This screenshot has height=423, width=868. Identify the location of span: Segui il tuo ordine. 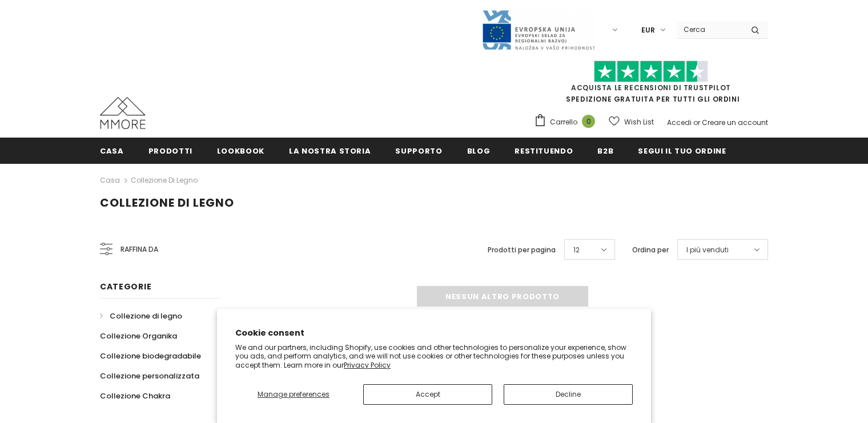
(682, 151).